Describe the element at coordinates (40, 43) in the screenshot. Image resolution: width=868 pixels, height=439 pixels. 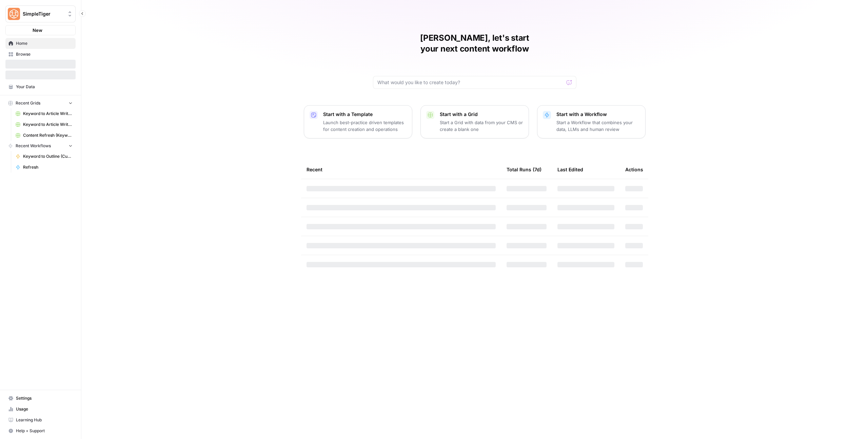
I see `a: Home` at that location.